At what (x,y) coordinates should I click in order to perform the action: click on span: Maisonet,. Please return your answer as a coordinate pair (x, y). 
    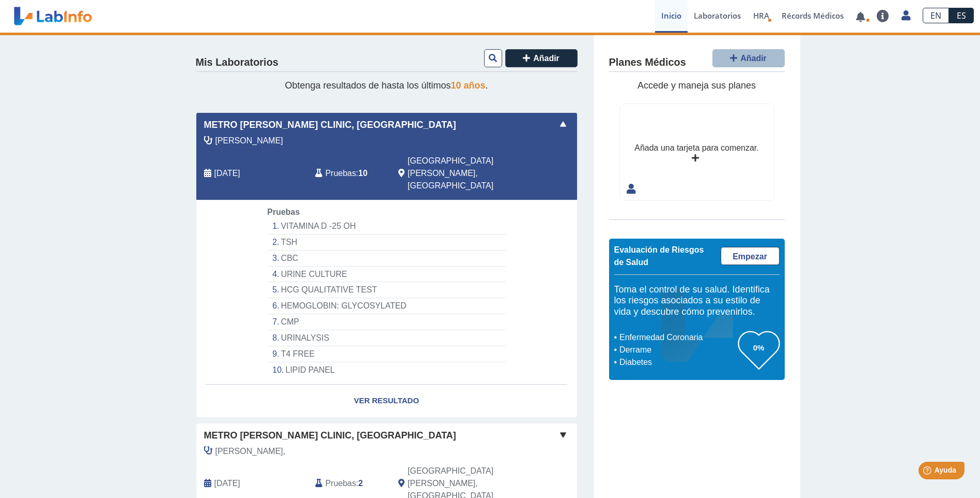
    Looking at the image, I should click on (250, 451).